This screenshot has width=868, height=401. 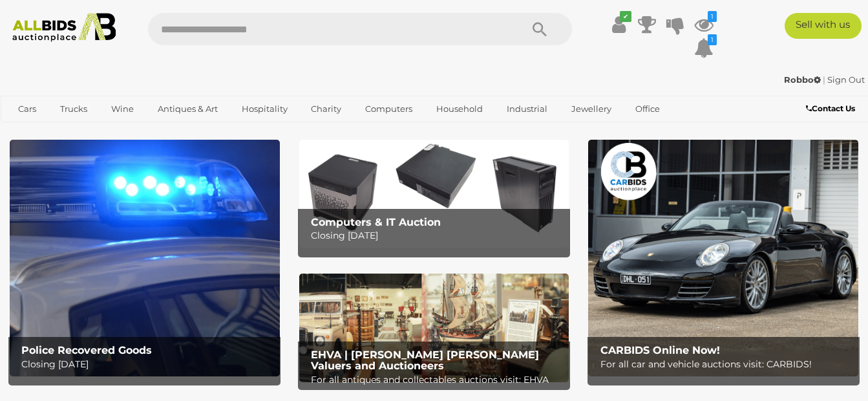 I want to click on a: Jewellery, so click(x=592, y=109).